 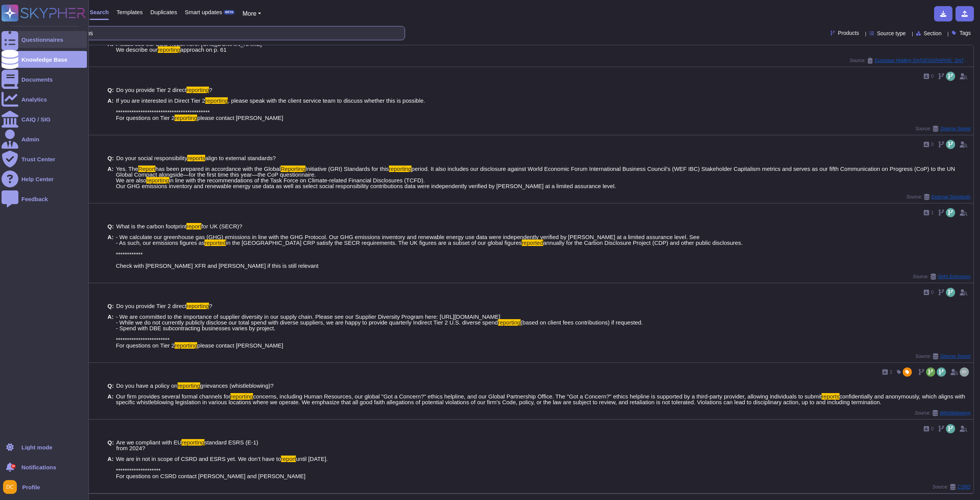 I want to click on a: Feedback, so click(x=44, y=199).